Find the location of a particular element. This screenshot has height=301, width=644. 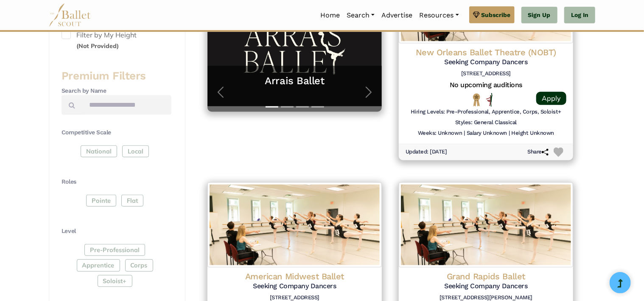

h4: Competitive Scale is located at coordinates (116, 133).